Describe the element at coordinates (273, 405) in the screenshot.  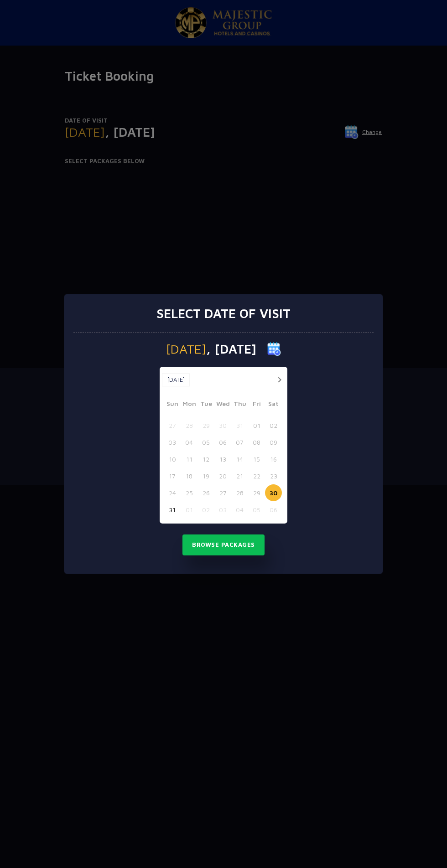
I see `span: Sat` at that location.